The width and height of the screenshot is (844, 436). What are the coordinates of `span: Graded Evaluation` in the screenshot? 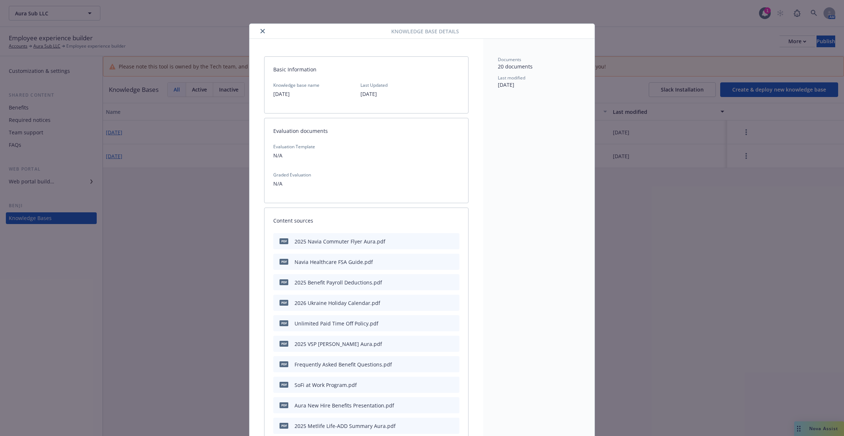 It's located at (366, 175).